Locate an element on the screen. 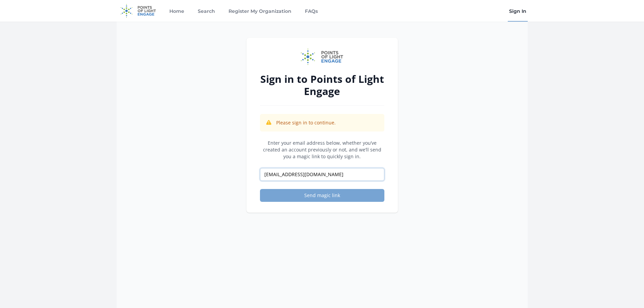 The height and width of the screenshot is (308, 644). p: Please sign in to continue. is located at coordinates (306, 122).